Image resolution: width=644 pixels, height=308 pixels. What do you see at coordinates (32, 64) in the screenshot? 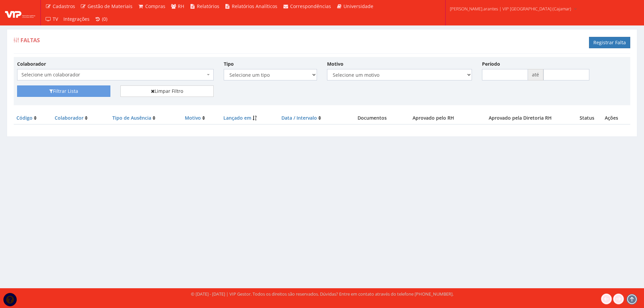
I see `label: Colaborador` at bounding box center [32, 64].